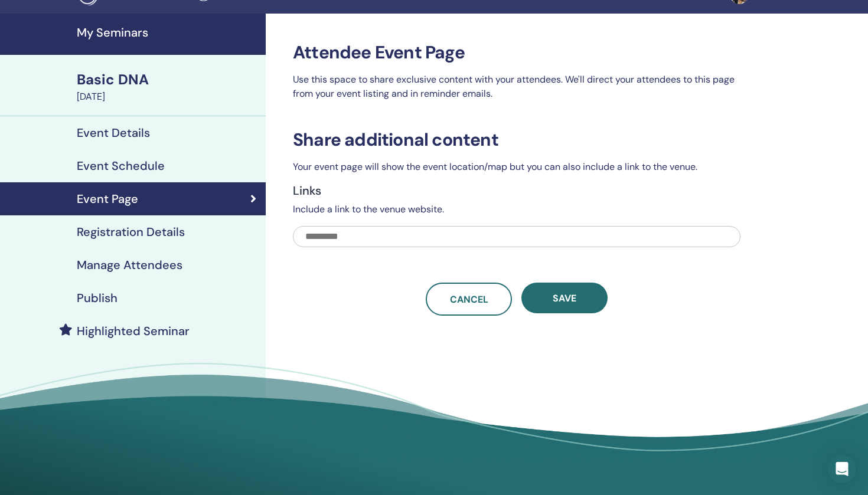 This screenshot has height=495, width=868. I want to click on h4: Highlighted Seminar, so click(133, 331).